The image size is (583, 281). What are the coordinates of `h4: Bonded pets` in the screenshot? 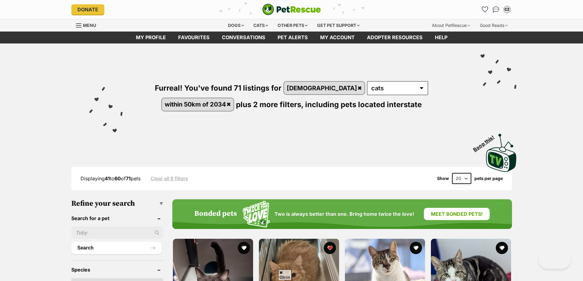 It's located at (216, 214).